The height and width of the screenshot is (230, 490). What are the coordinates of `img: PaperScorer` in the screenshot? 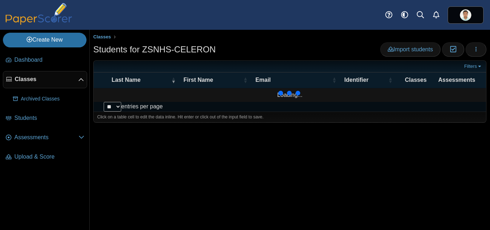 It's located at (39, 14).